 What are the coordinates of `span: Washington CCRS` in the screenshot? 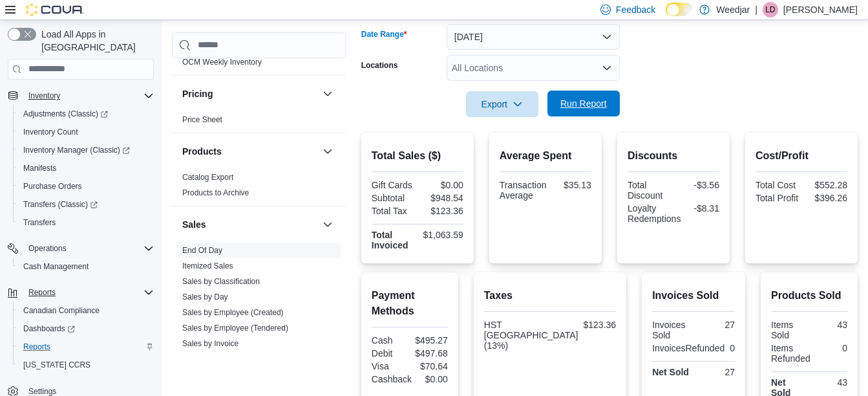 It's located at (86, 364).